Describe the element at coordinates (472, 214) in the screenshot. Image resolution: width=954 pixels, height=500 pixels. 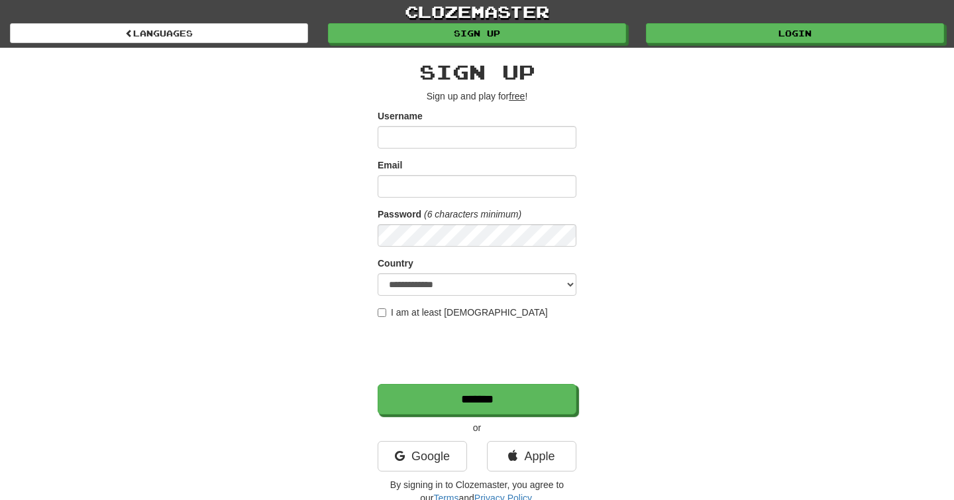
I see `em: (6 characters minimum)` at that location.